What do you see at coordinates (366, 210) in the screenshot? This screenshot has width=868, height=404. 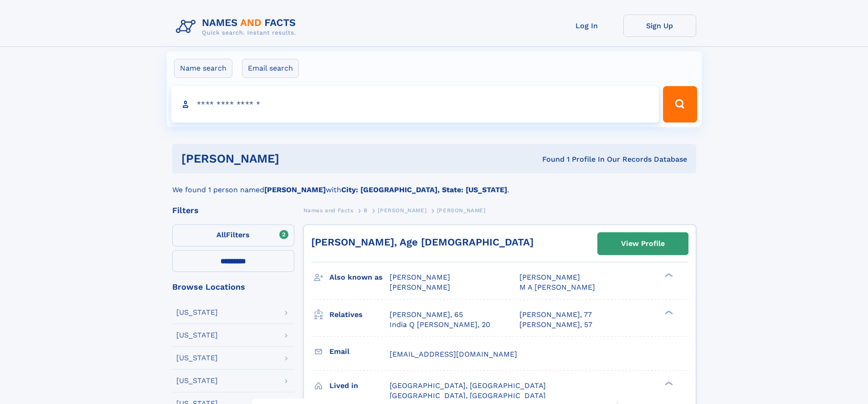 I see `span: B` at bounding box center [366, 210].